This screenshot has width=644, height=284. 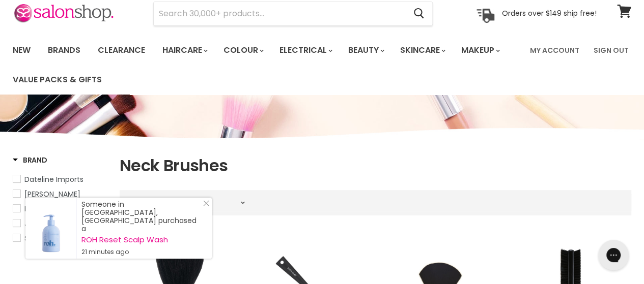 I want to click on span: Salon Smart, so click(x=46, y=238).